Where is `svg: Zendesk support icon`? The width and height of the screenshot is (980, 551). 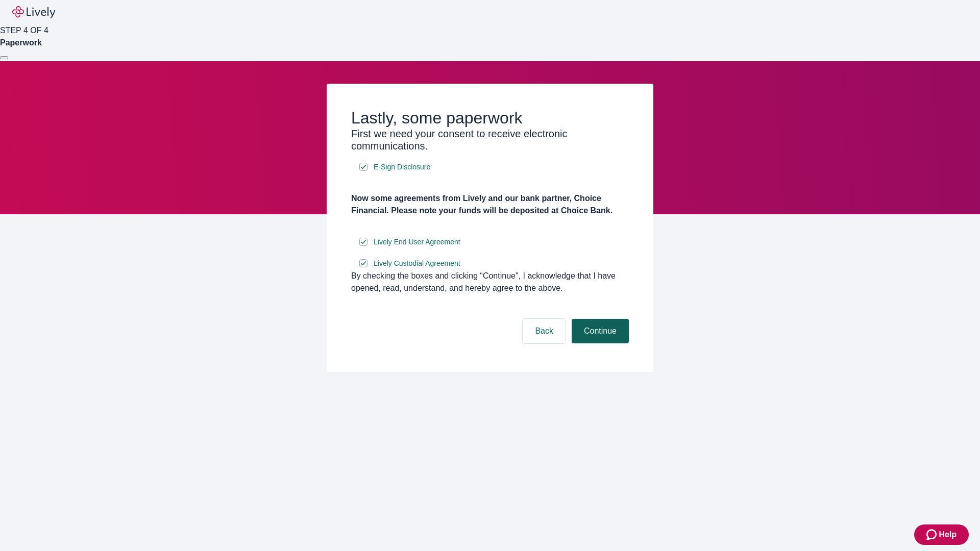 svg: Zendesk support icon is located at coordinates (932, 534).